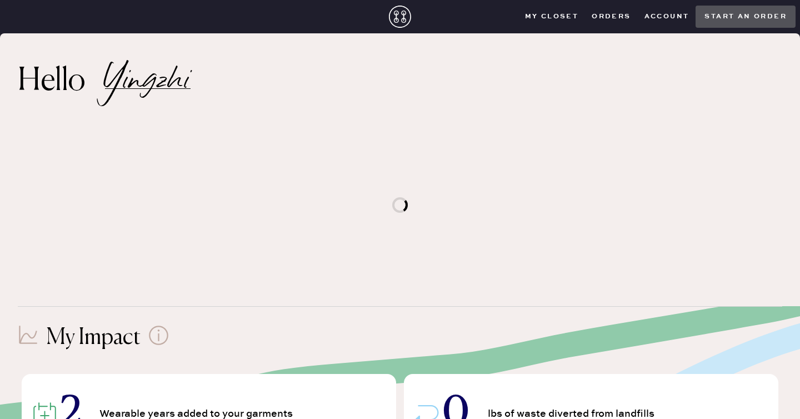 This screenshot has height=419, width=800. I want to click on h2: Yingzhi, so click(148, 82).